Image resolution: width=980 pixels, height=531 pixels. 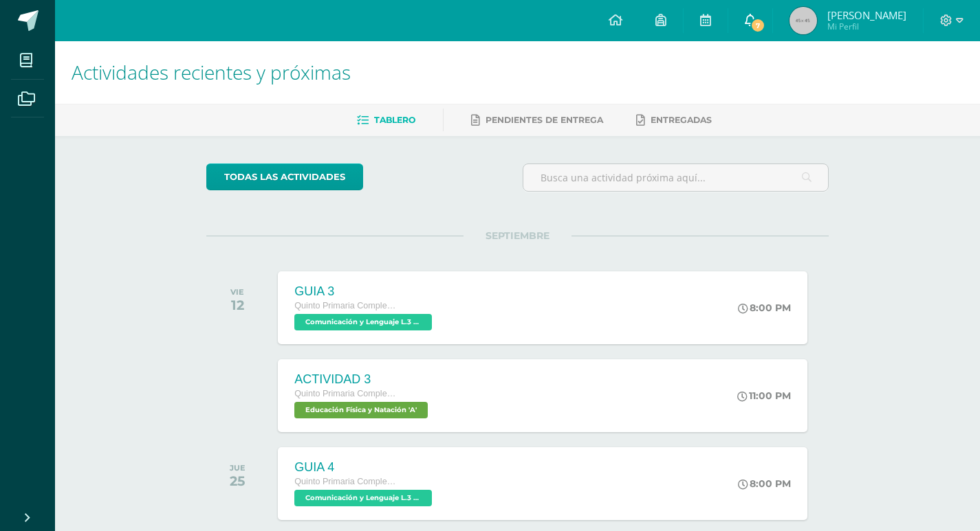 I want to click on div: VIE, so click(x=237, y=292).